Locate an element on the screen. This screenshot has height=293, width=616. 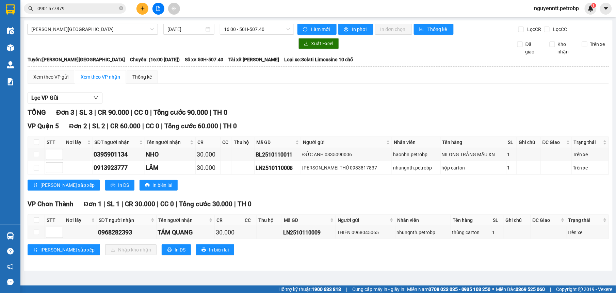
strong: 1900 633 818 is located at coordinates (326, 289).